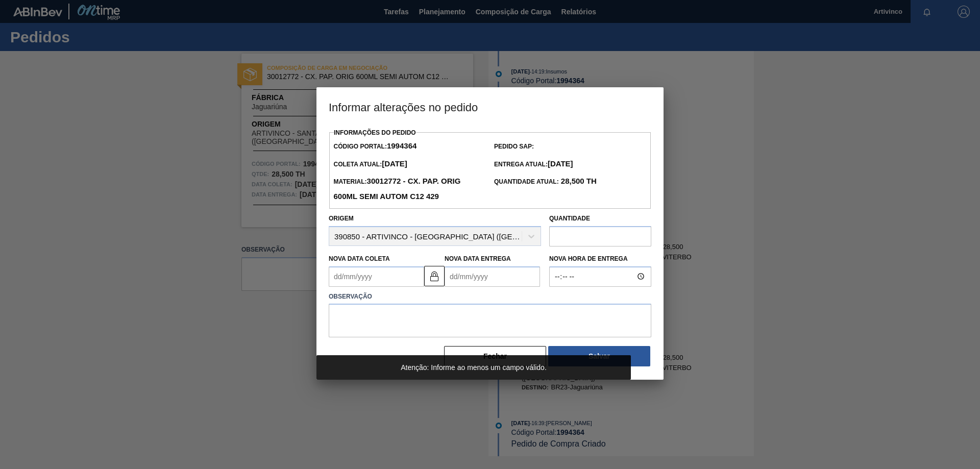  What do you see at coordinates (397, 190) in the screenshot?
I see `span: Material:` at bounding box center [397, 190].